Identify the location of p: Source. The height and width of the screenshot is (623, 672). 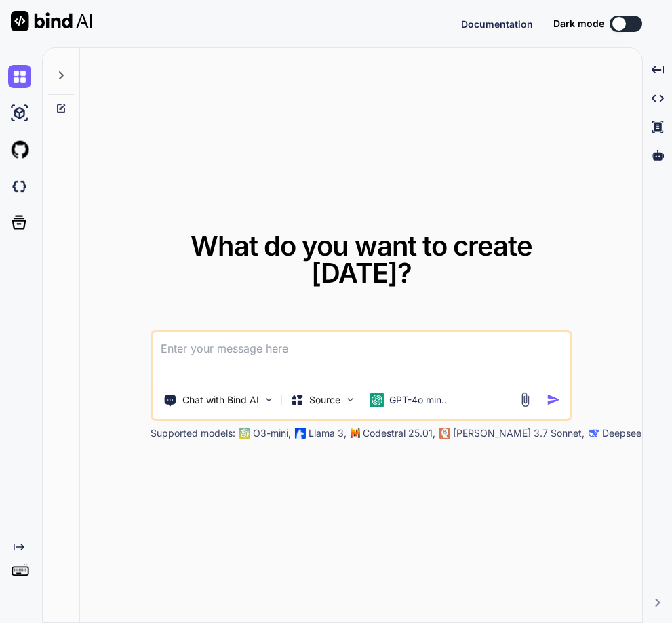
(324, 400).